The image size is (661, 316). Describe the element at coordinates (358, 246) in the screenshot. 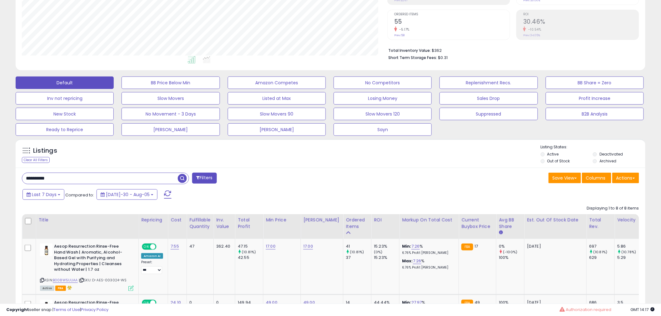

I see `div: 41` at that location.